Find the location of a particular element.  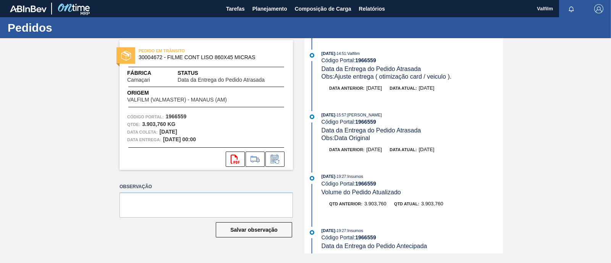

span: Obs: Ajuste entrega ( otimização card / veiculo ). is located at coordinates (386, 76).